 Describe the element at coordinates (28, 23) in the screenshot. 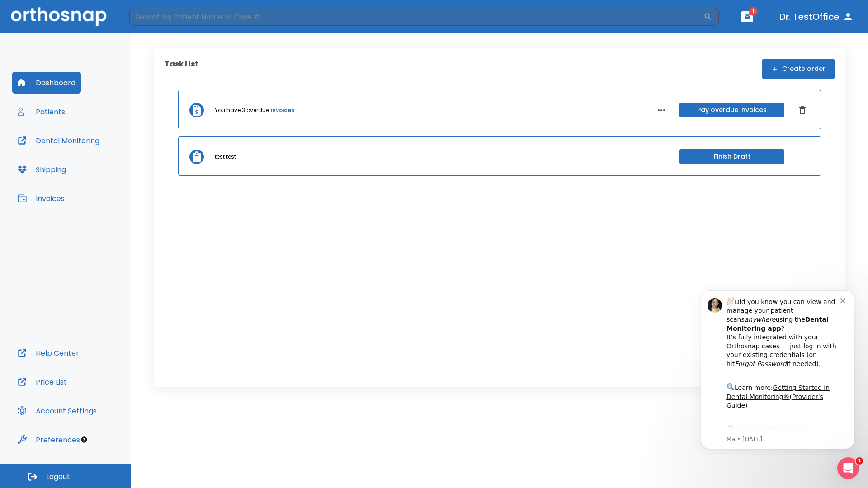

I see `img: Profile image for Ma` at that location.